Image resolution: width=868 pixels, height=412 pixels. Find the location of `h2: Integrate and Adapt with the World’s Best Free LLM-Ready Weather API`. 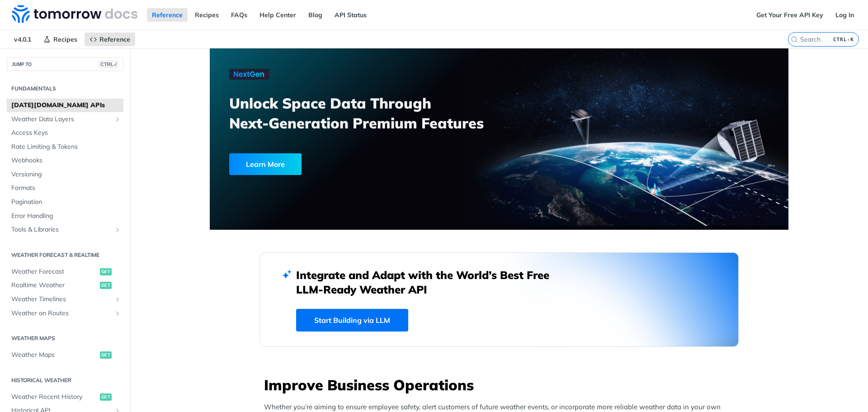

h2: Integrate and Adapt with the World’s Best Free LLM-Ready Weather API is located at coordinates (429, 282).